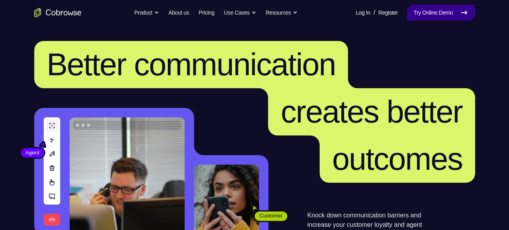 This screenshot has height=230, width=509. What do you see at coordinates (363, 13) in the screenshot?
I see `a: Log In` at bounding box center [363, 13].